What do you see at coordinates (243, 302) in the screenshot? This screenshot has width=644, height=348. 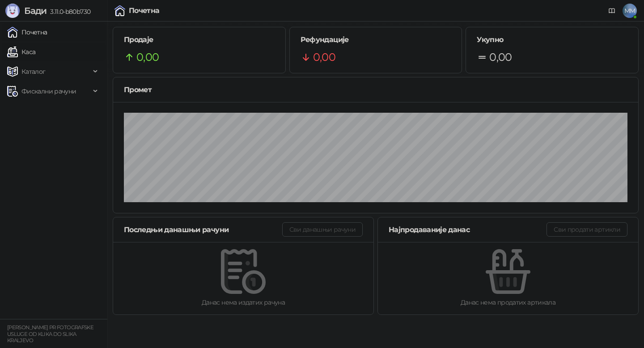 I see `div: Данас нема издатих рачуна` at bounding box center [243, 302].